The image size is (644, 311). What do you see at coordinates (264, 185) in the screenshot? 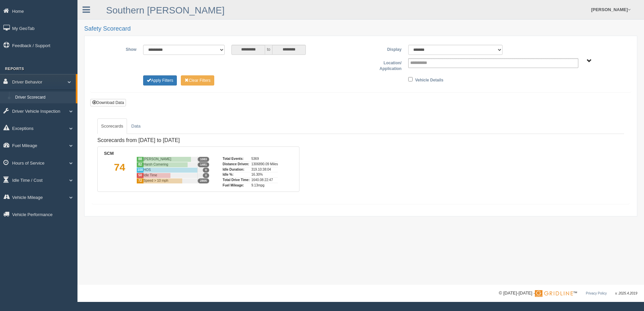
I see `div: 9.13mpg` at bounding box center [264, 185].